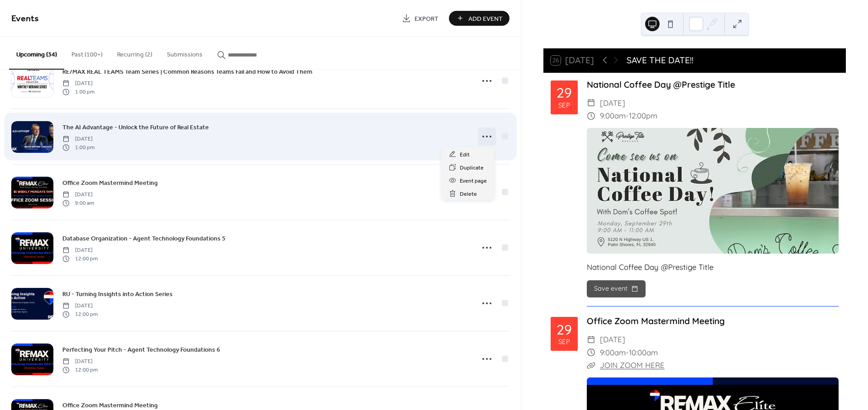 Image resolution: width=868 pixels, height=410 pixels. I want to click on button: Save event, so click(616, 289).